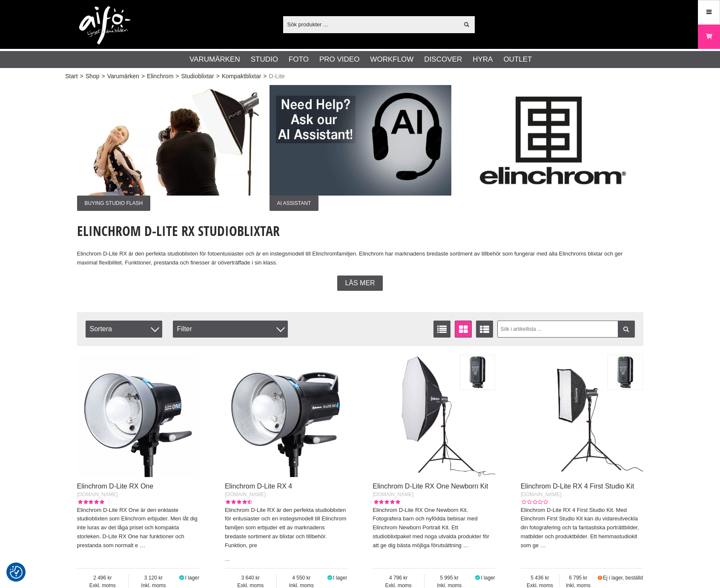  What do you see at coordinates (626, 329) in the screenshot?
I see `a: Filtrera` at bounding box center [626, 329].